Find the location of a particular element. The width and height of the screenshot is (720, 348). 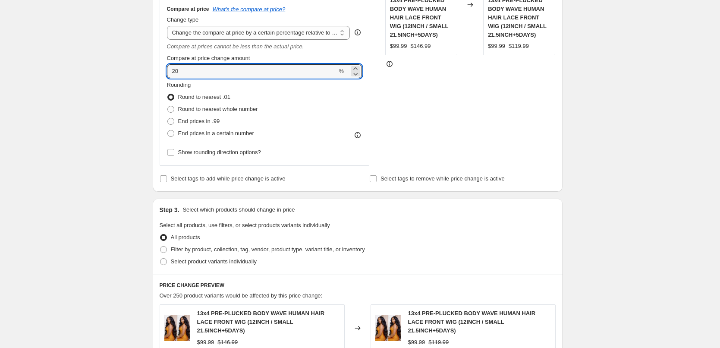

p: Select which products should change in price is located at coordinates (238, 210).